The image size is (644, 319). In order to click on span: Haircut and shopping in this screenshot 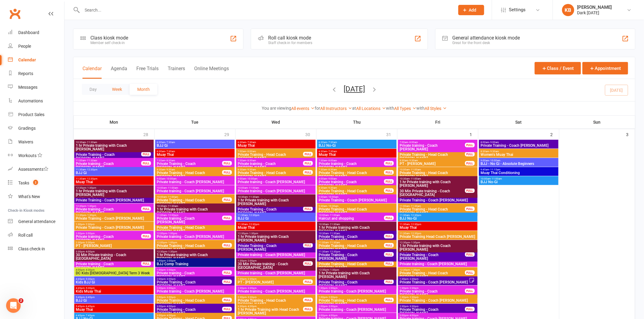, I will do `click(351, 219)`.